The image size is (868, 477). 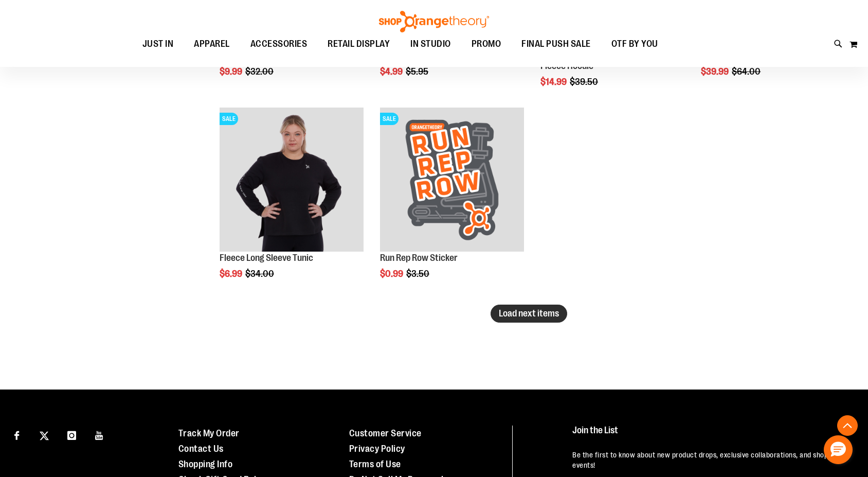 What do you see at coordinates (600, 61) in the screenshot?
I see `a: Mock Funnel Neck Performance Fleece Hoodie` at bounding box center [600, 61].